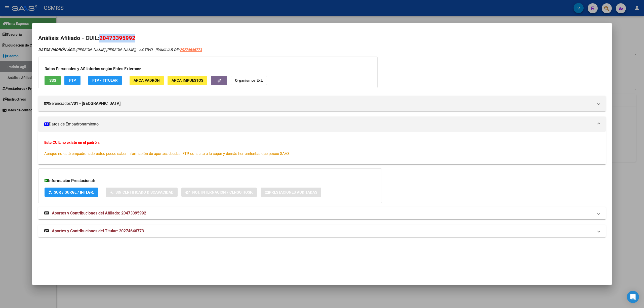  What do you see at coordinates (322, 231) in the screenshot?
I see `mat-expansion-panel-header: Aportes y Contribuciones del Titular: 20274646773` at bounding box center [322, 231].